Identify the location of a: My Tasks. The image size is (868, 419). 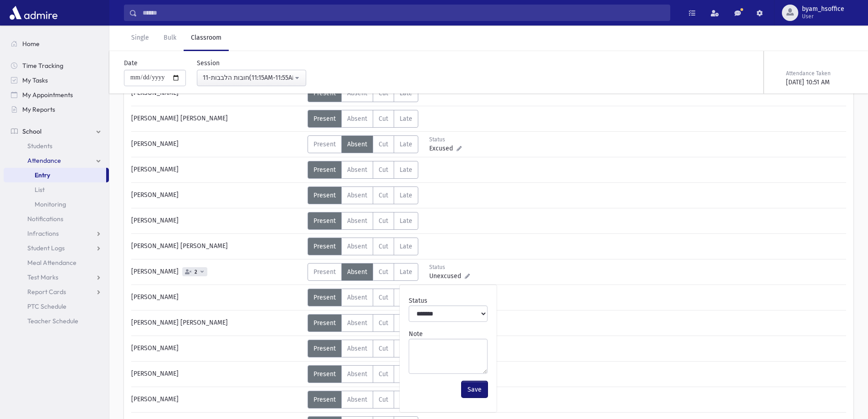
(56, 80).